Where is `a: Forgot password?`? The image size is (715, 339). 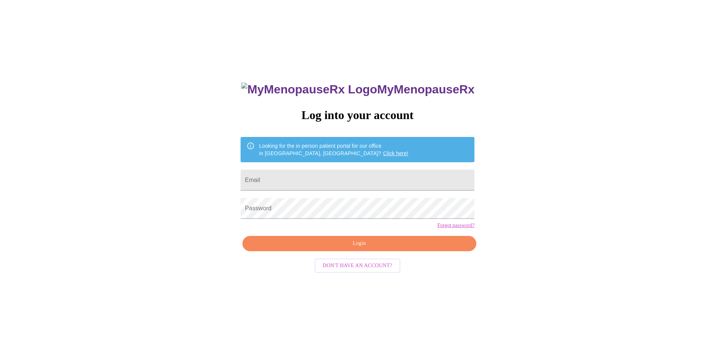 a: Forgot password? is located at coordinates (456, 226).